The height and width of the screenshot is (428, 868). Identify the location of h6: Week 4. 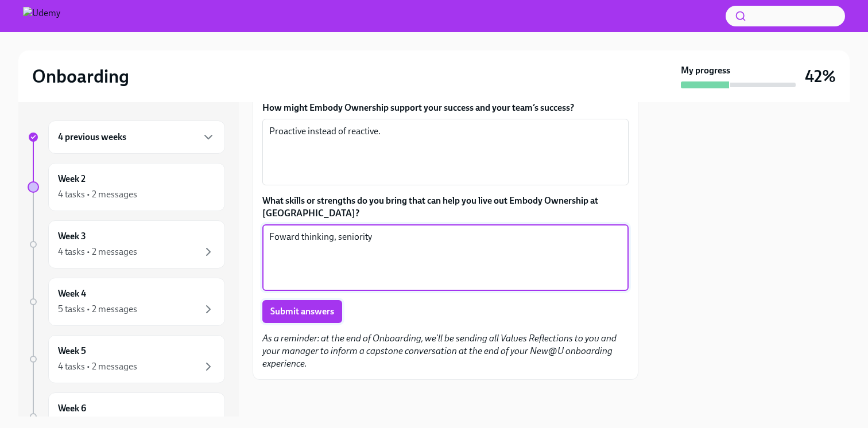
(72, 294).